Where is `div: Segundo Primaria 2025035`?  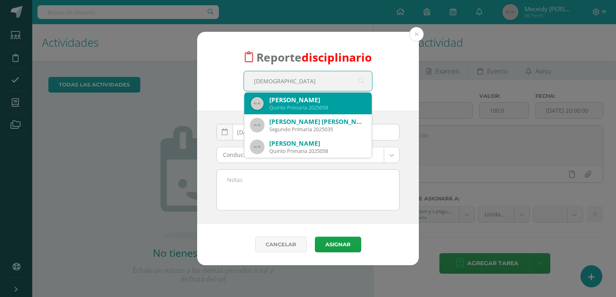 div: Segundo Primaria 2025035 is located at coordinates (317, 129).